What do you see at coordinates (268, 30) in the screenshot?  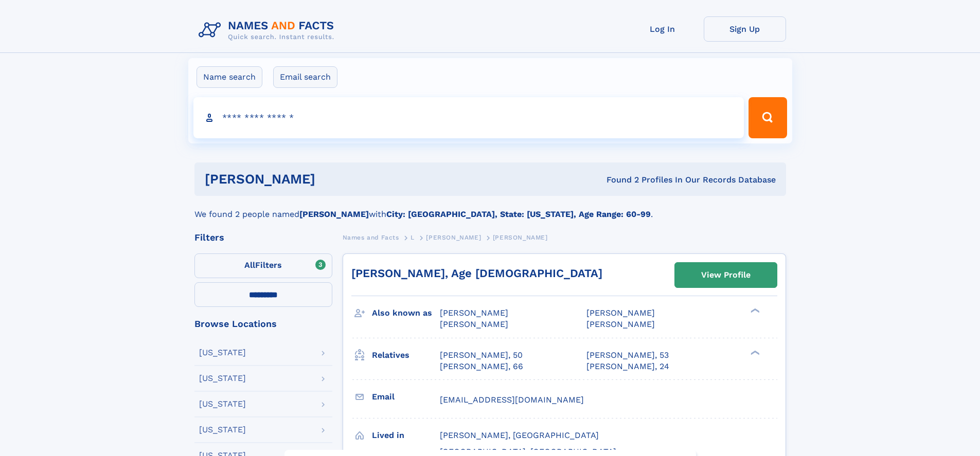 I see `img: Logo Names and Facts` at bounding box center [268, 30].